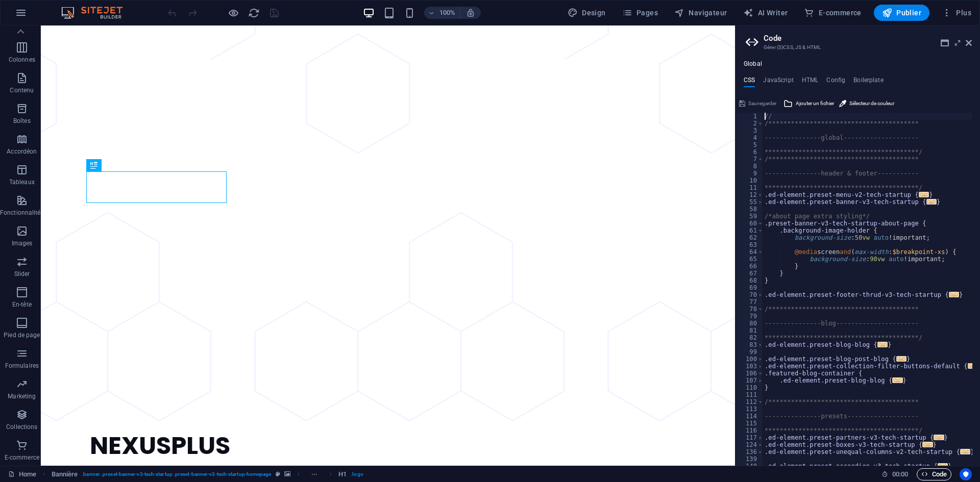 The width and height of the screenshot is (980, 482). I want to click on div: 110, so click(749, 388).